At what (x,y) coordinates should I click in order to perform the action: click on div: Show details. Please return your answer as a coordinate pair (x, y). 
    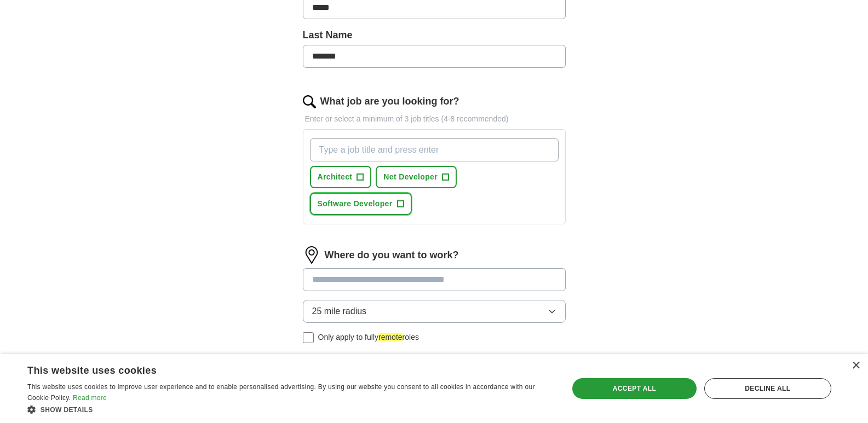
    Looking at the image, I should click on (290, 409).